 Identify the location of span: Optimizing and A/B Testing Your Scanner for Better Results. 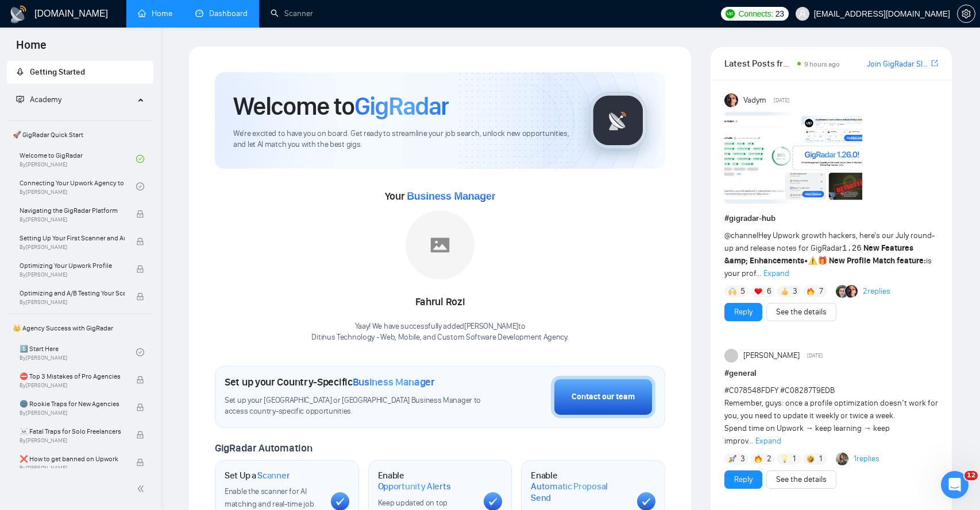
(72, 293).